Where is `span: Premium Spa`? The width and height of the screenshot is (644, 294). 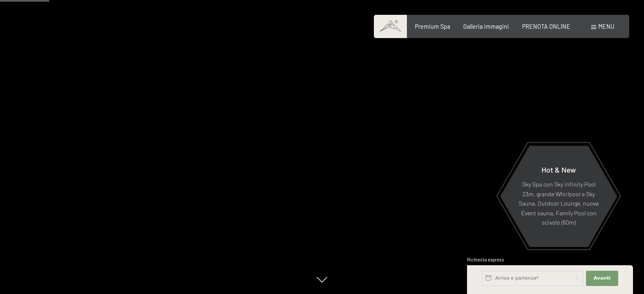 span: Premium Spa is located at coordinates (432, 26).